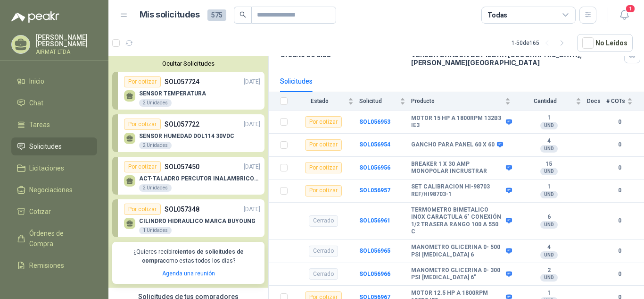  I want to click on a: Cotizar, so click(54, 211).